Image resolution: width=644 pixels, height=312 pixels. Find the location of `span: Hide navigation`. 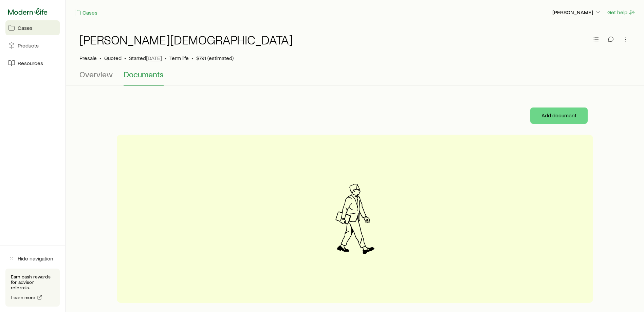

span: Hide navigation is located at coordinates (36, 258).